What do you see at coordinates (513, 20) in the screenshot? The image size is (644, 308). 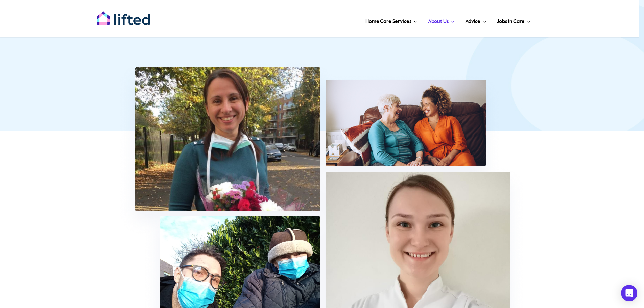 I see `a: Jobs in Care` at bounding box center [513, 20].